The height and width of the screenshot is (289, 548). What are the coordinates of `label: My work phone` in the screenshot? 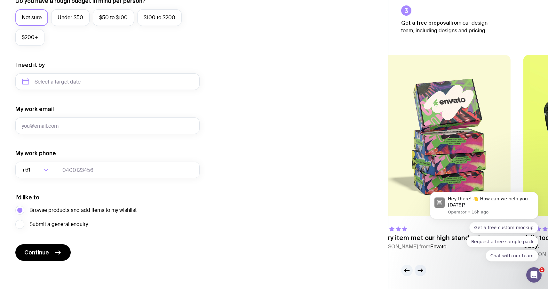 It's located at (36, 153).